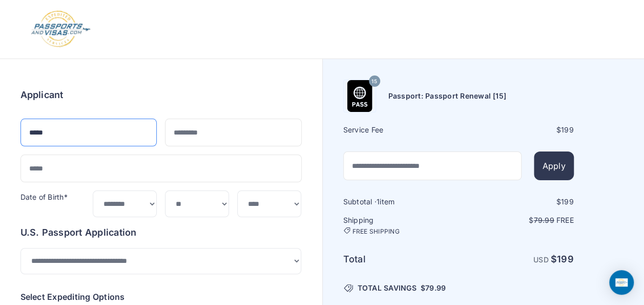 The image size is (644, 305). What do you see at coordinates (447, 96) in the screenshot?
I see `h6: Passport: Passport Renewal [15]` at bounding box center [447, 96].